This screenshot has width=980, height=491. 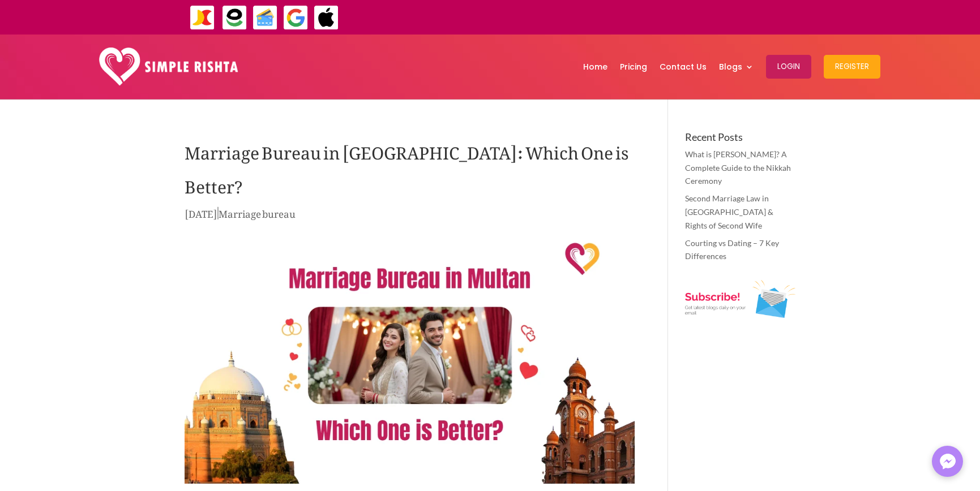 What do you see at coordinates (202, 18) in the screenshot?
I see `img: JazzCash-icon` at bounding box center [202, 18].